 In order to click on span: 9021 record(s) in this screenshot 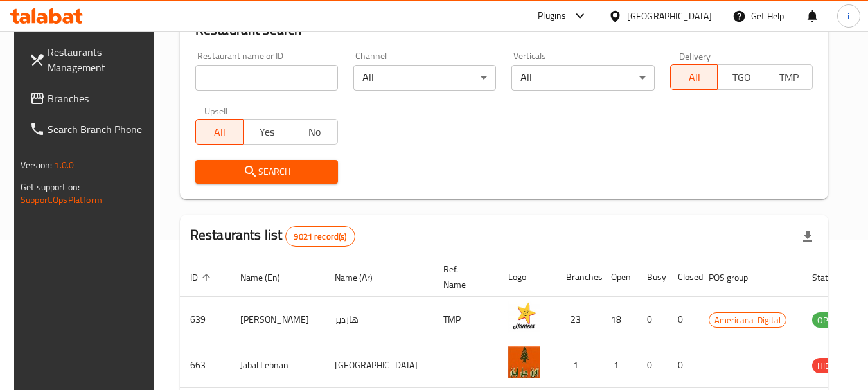, I will do `click(320, 237)`.